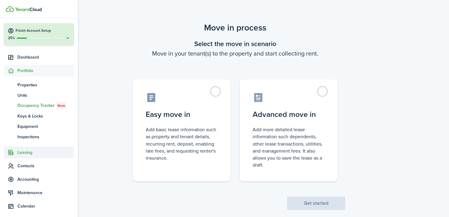 The width and height of the screenshot is (449, 217). What do you see at coordinates (46, 206) in the screenshot?
I see `span: Calendar` at bounding box center [46, 206].